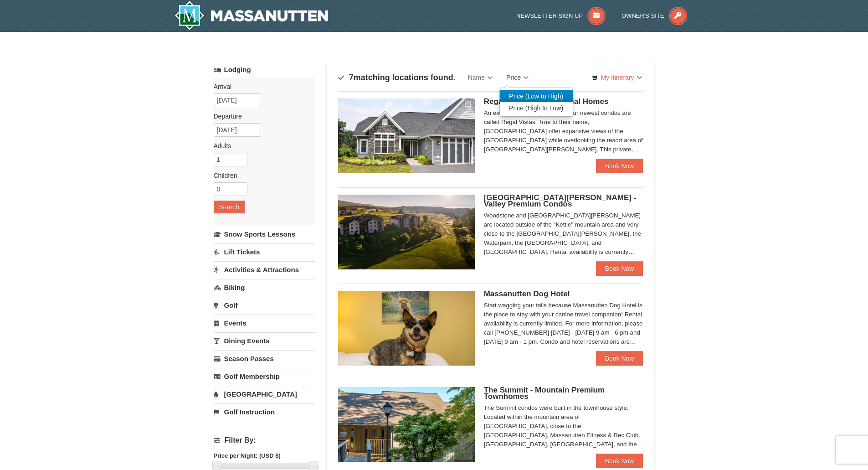 This screenshot has width=868, height=470. Describe the element at coordinates (351, 78) in the screenshot. I see `span: 7` at that location.